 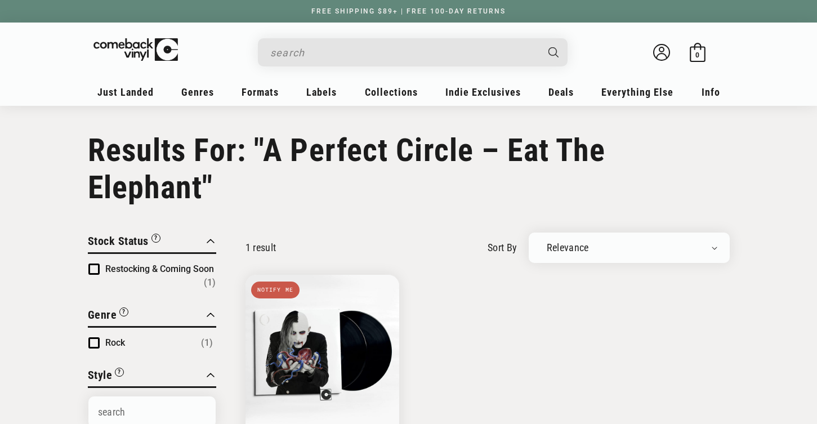 I want to click on span: Restocking & Coming Soon, so click(x=159, y=268).